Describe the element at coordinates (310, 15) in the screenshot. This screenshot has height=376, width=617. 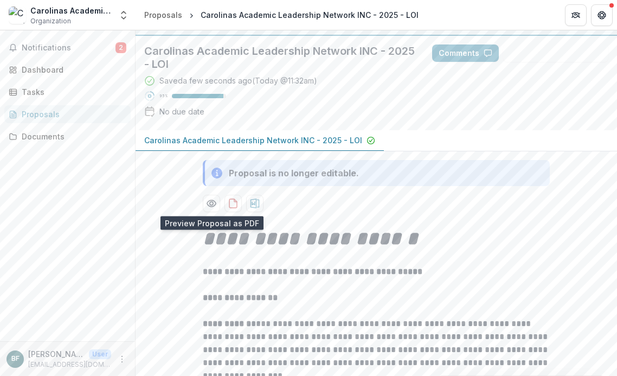
I see `div: Carolinas Academic Leadership Network INC - 2025 - LOI` at that location.